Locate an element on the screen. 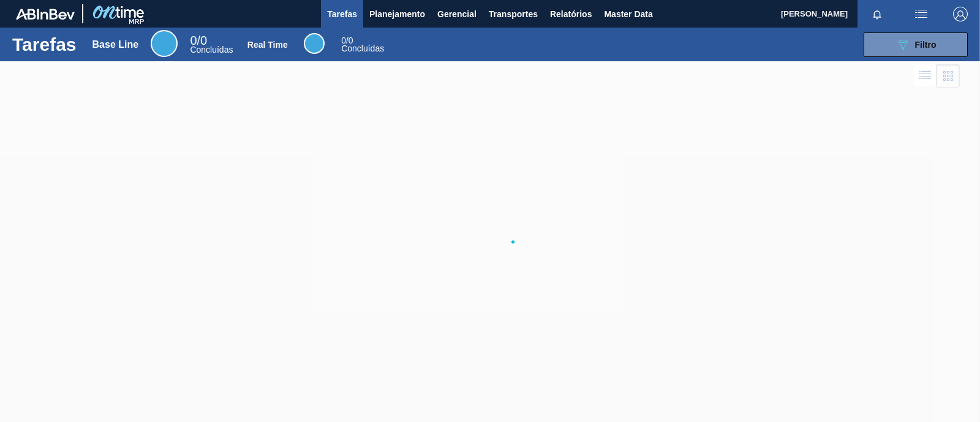 This screenshot has width=980, height=422. button: Notificações is located at coordinates (877, 14).